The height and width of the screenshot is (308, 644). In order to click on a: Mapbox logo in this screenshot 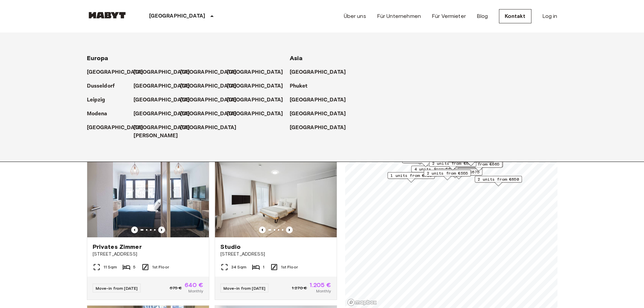, I will do `click(362, 302)`.